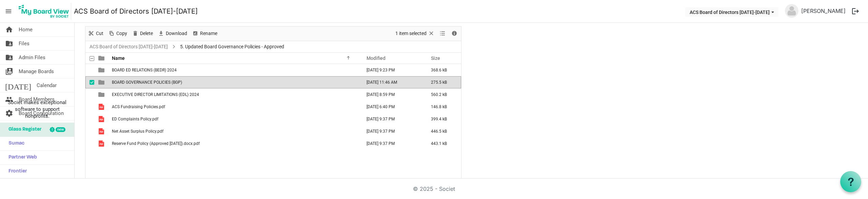 The width and height of the screenshot is (868, 199). Describe the element at coordinates (45, 12) in the screenshot. I see `a: My Board View Logo` at that location.